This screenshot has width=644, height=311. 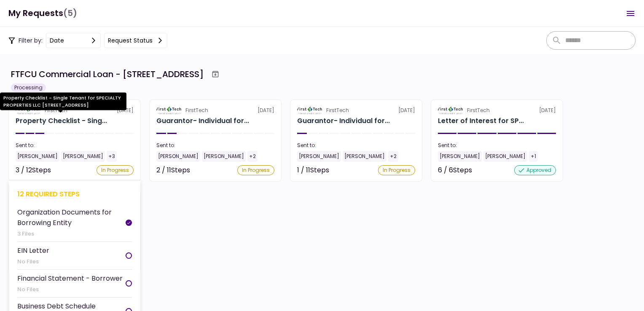 I want to click on button: Archive workflow, so click(x=216, y=74).